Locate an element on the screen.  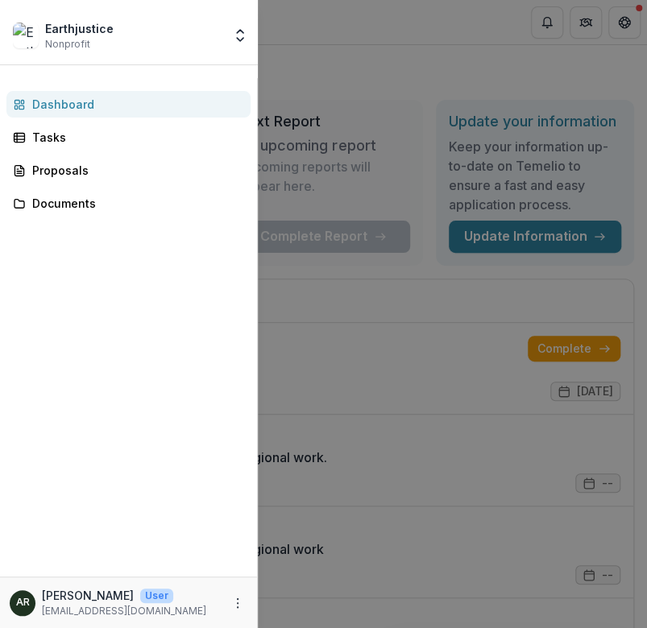
div: Proposals is located at coordinates (135, 170).